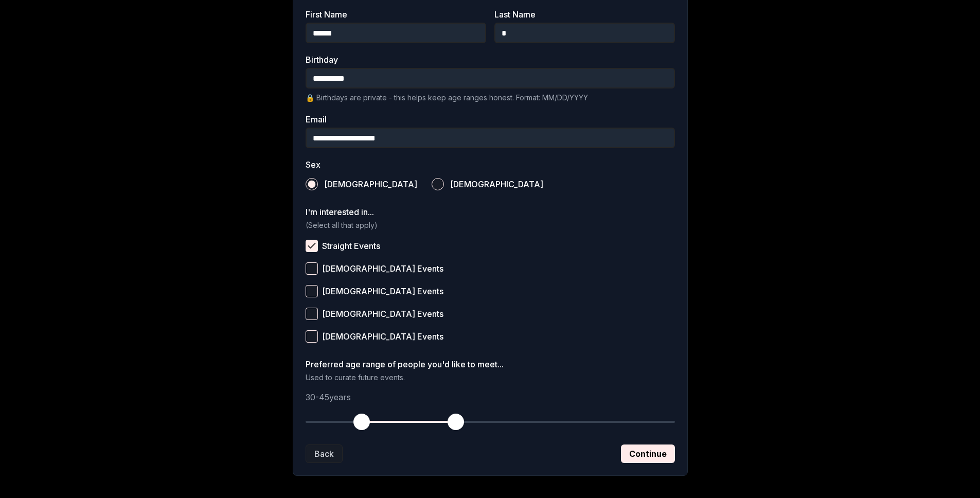 The image size is (980, 498). I want to click on label: Sex, so click(490, 165).